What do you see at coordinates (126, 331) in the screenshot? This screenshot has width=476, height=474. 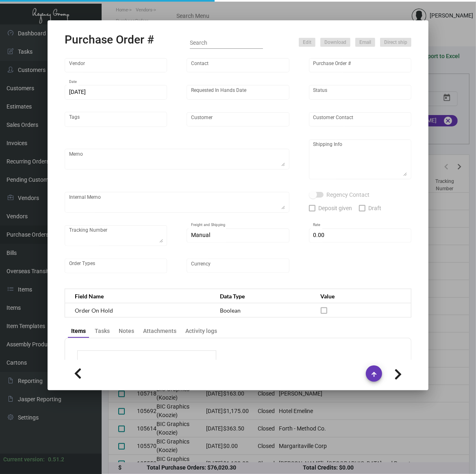 I see `div: Notes` at bounding box center [126, 331].